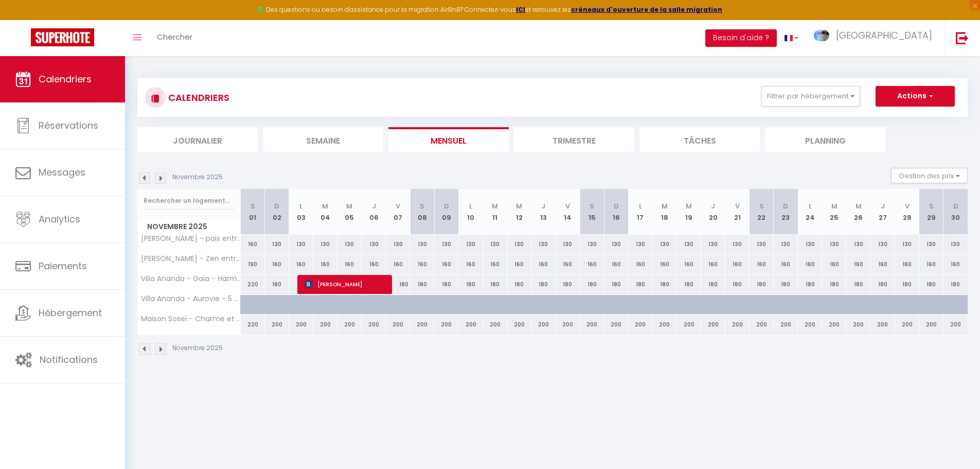 This screenshot has height=469, width=980. Describe the element at coordinates (568, 211) in the screenshot. I see `th: 14` at that location.